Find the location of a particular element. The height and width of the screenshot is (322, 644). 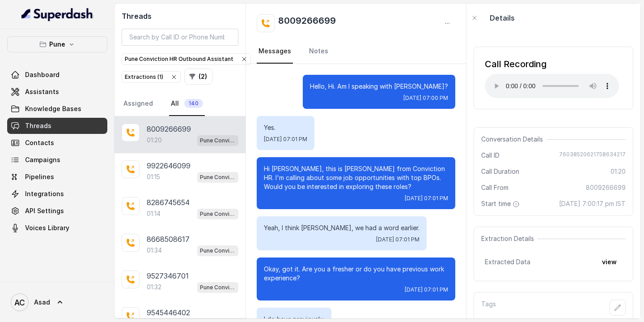

p: Tags is located at coordinates (488, 308).